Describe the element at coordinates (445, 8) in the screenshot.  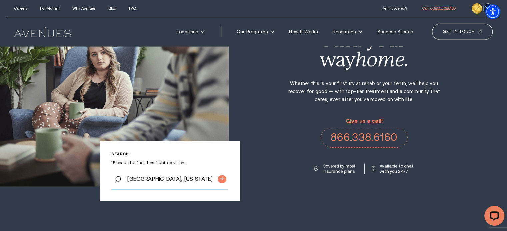
I see `span: 866.338.6160` at that location.